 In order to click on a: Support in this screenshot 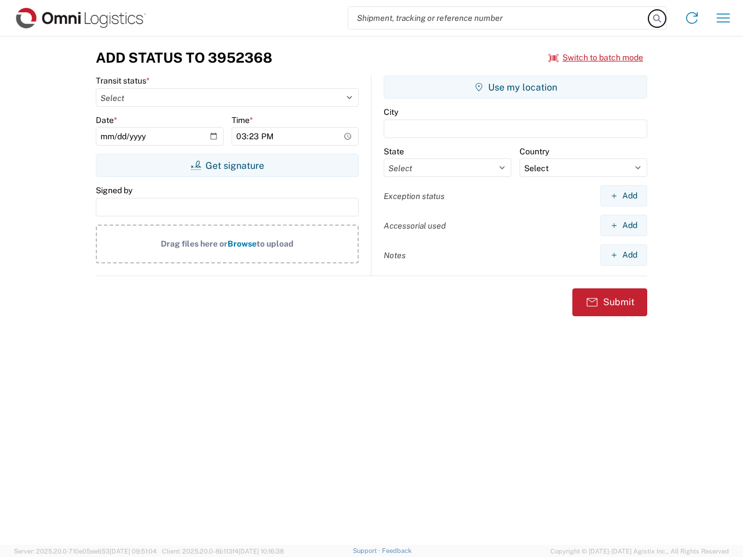, I will do `click(367, 551)`.